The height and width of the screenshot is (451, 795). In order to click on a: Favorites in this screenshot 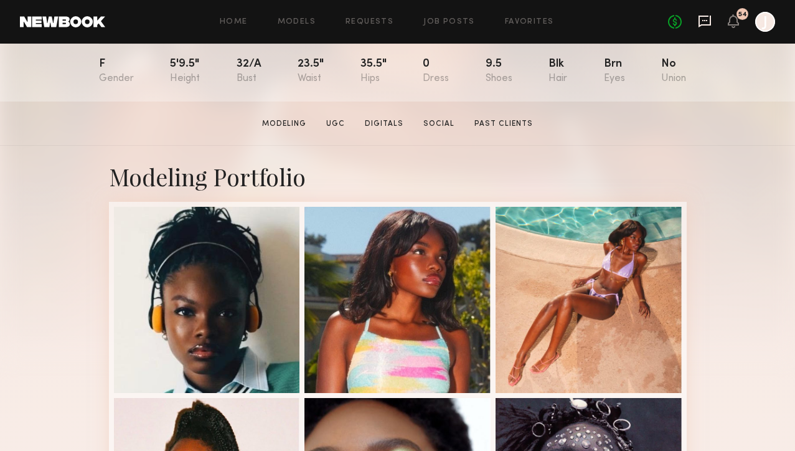, I will do `click(529, 22)`.